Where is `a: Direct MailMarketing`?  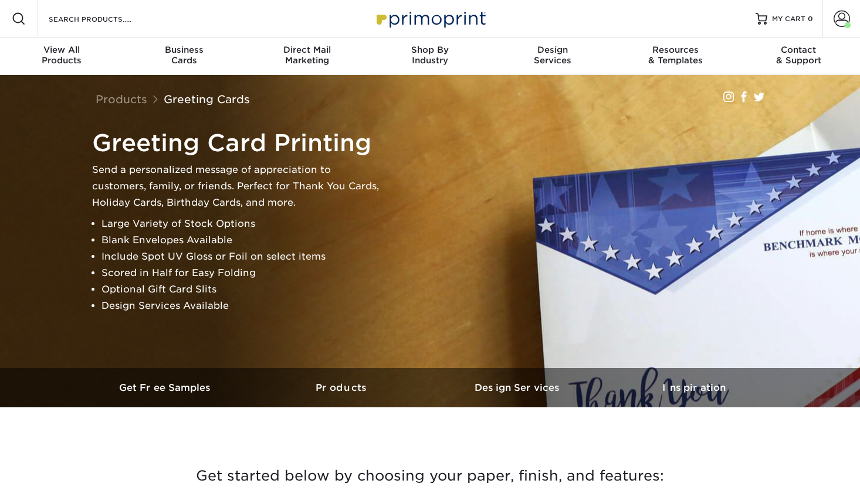 a: Direct MailMarketing is located at coordinates (307, 56).